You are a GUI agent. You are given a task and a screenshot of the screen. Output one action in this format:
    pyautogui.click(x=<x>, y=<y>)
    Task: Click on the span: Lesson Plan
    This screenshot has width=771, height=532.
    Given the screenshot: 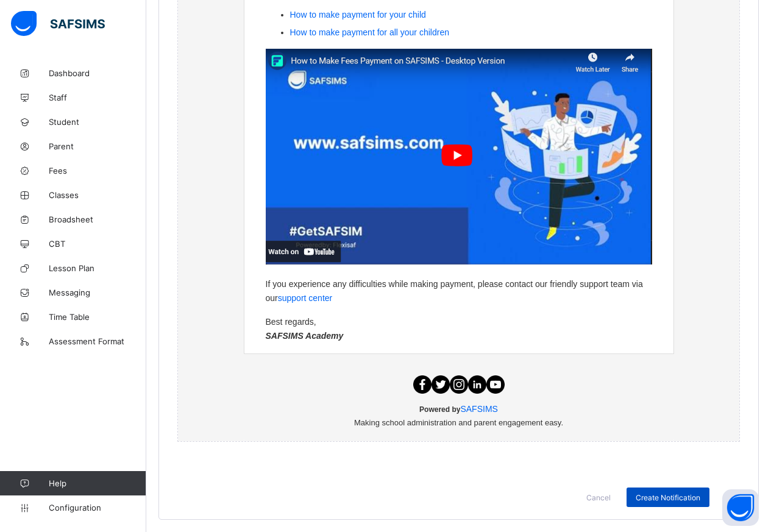 What is the action you would take?
    pyautogui.click(x=98, y=268)
    